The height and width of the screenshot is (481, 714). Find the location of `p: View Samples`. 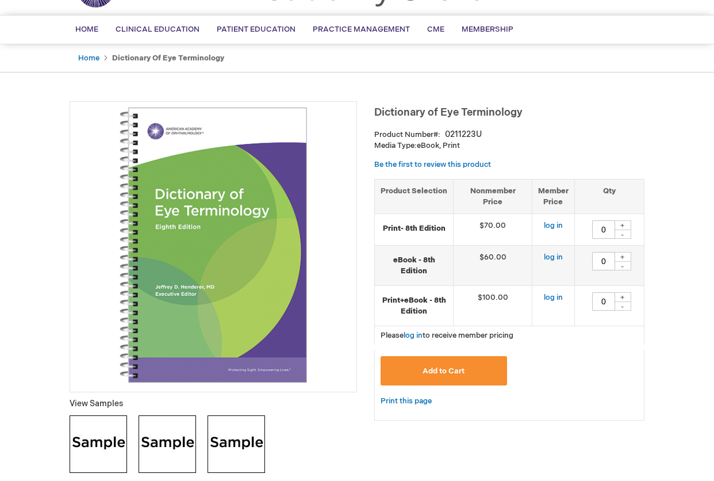

p: View Samples is located at coordinates (213, 404).